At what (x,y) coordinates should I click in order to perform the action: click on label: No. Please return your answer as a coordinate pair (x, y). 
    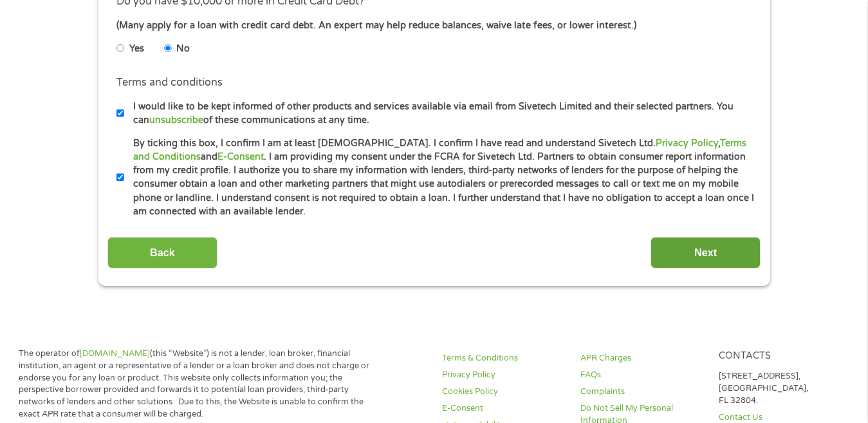
    Looking at the image, I should click on (183, 49).